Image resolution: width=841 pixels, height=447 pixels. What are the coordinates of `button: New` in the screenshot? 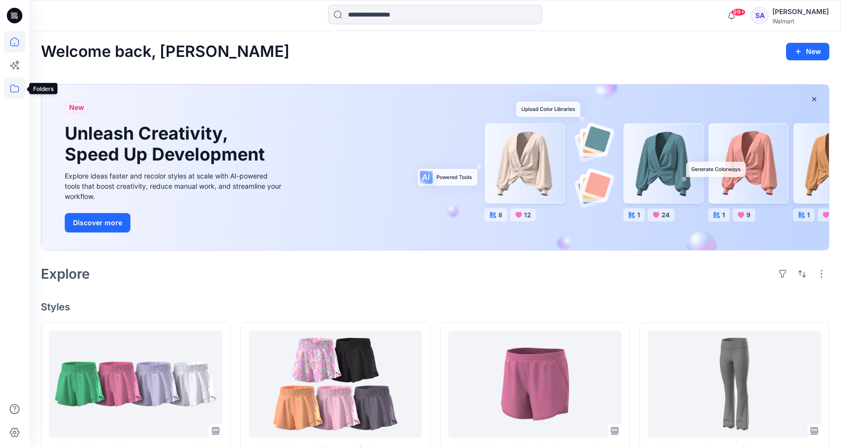 It's located at (808, 52).